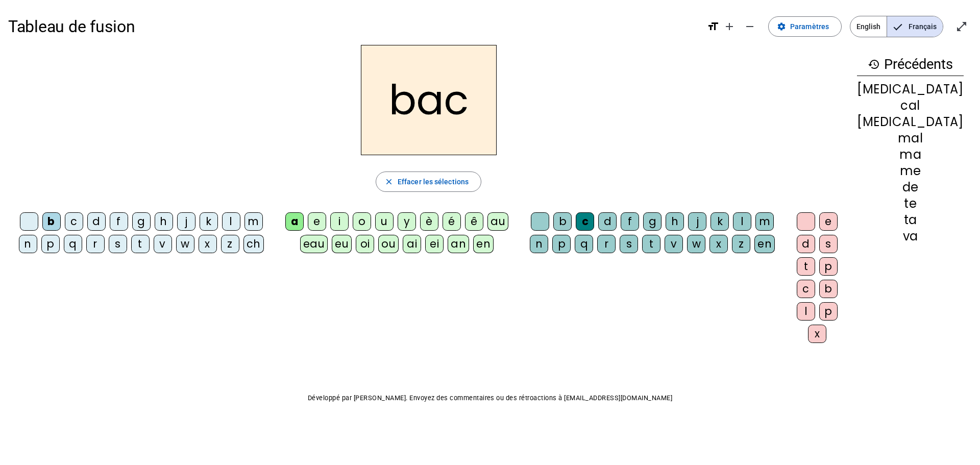  I want to click on div: an, so click(459, 244).